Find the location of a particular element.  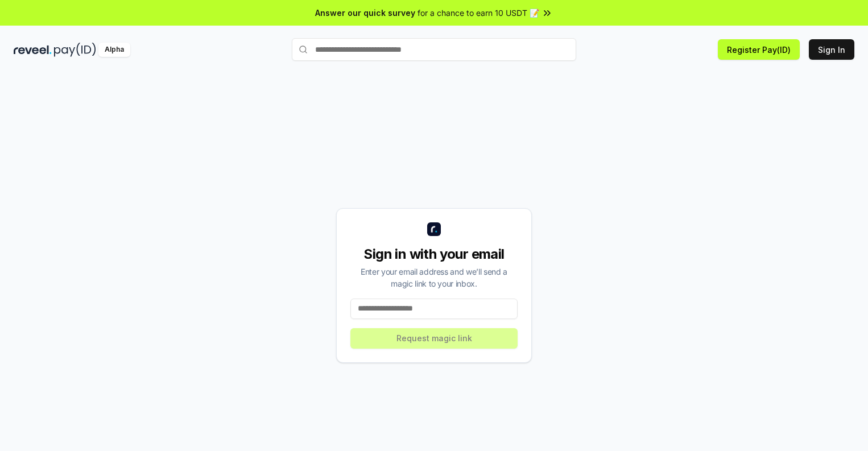

span: for a chance to earn 10 USDT 📝 is located at coordinates (478, 13).